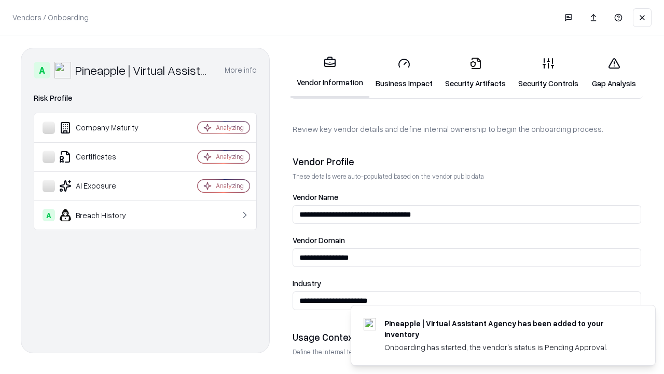 This screenshot has height=374, width=664. What do you see at coordinates (467, 351) in the screenshot?
I see `p: Define the internal team and reason for using this vendor. This helps assess business relevance a...` at bounding box center [467, 351].